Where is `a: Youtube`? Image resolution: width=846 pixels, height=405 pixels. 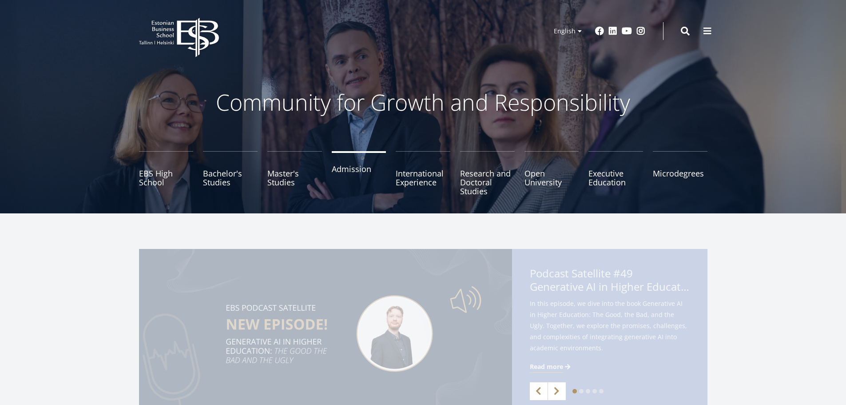
a: Youtube is located at coordinates (627, 31).